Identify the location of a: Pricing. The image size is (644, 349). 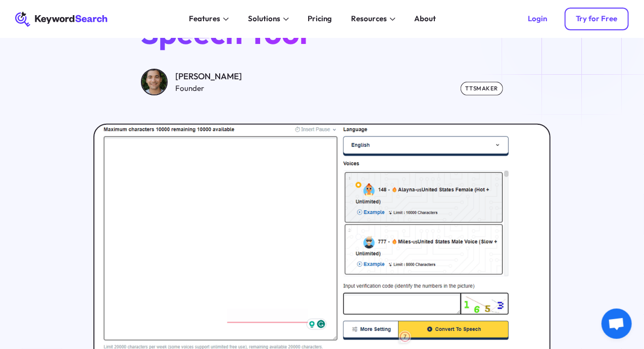
(319, 19).